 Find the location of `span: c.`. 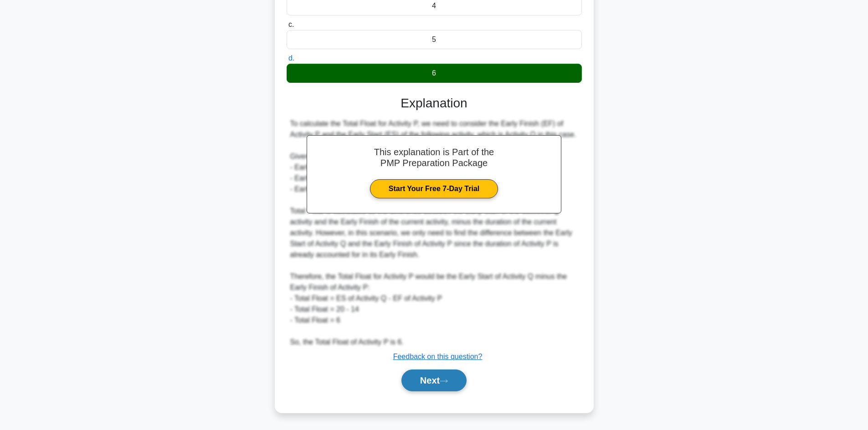

span: c. is located at coordinates (291, 24).